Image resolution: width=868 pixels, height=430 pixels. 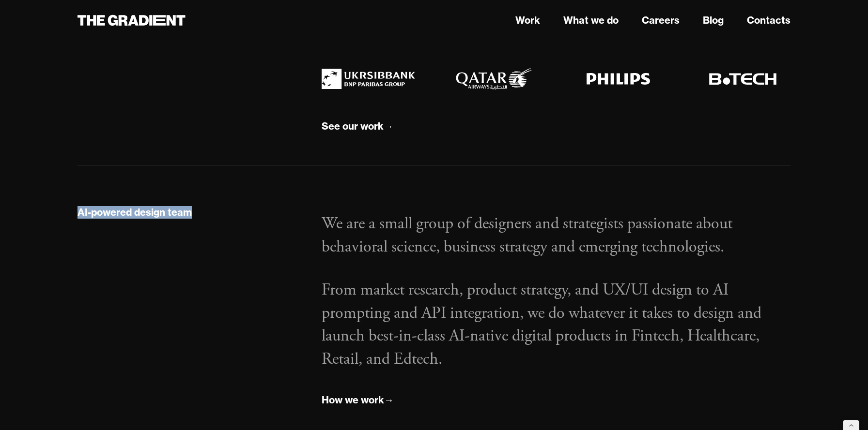 I want to click on div: How we work, so click(x=353, y=400).